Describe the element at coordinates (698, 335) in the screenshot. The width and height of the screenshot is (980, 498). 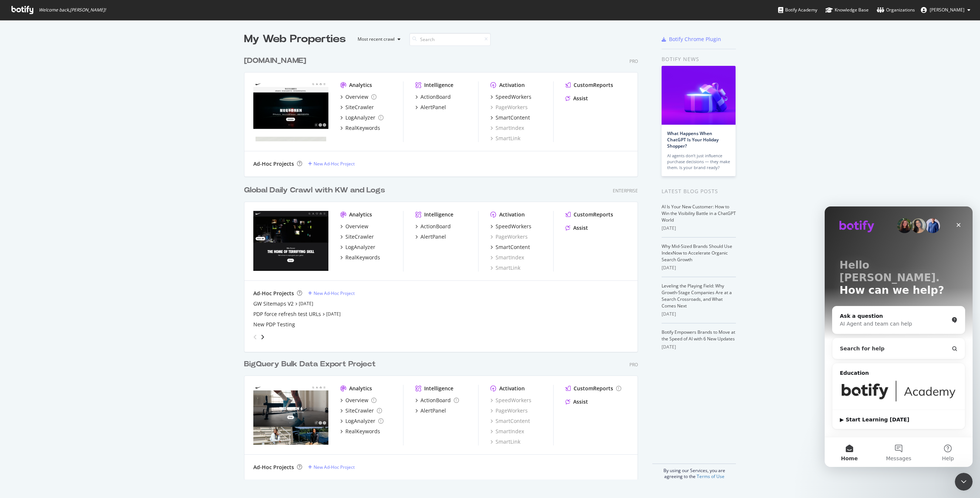
I see `a: Botify Empowers Brands to Move at the Speed of AI with 6 New Updates` at that location.